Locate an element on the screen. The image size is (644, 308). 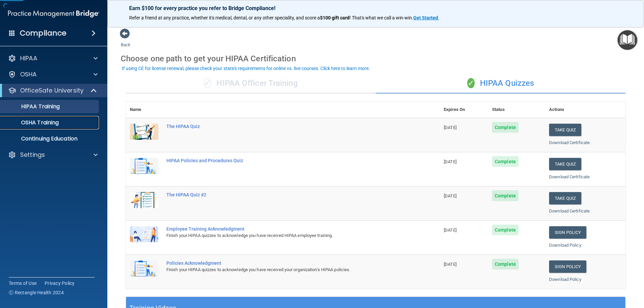
div: Employee Training Acknowledgment is located at coordinates (286, 229).